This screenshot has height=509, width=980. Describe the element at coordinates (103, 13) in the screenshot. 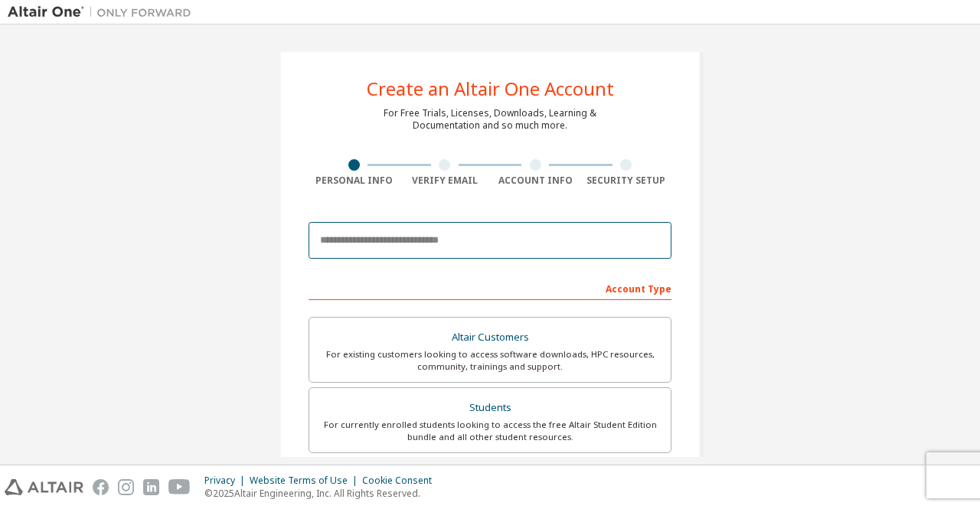

I see `img: Altair One` at that location.